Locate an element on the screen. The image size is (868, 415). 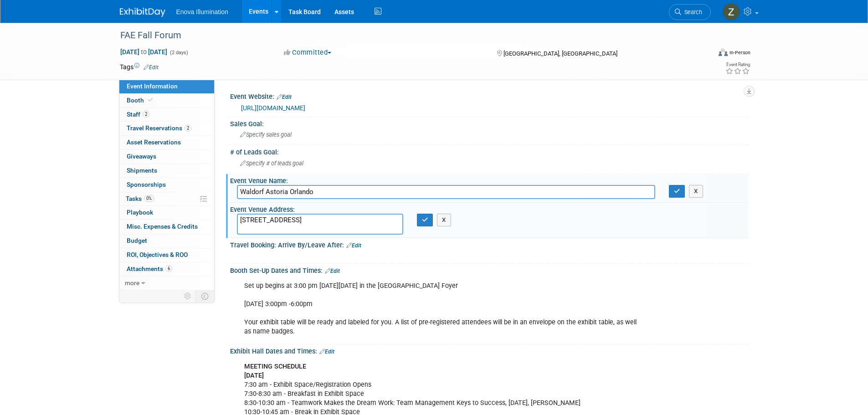
span: Misc. Expenses & Credits is located at coordinates (162, 226).